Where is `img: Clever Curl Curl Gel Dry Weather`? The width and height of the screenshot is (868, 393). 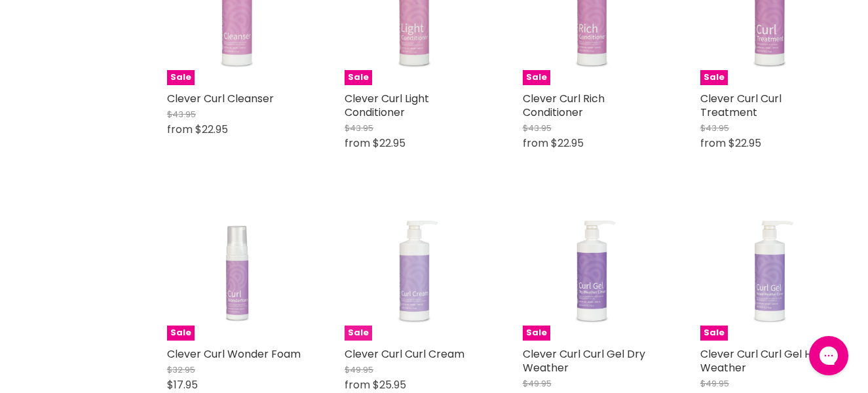 img: Clever Curl Curl Gel Dry Weather is located at coordinates (592, 271).